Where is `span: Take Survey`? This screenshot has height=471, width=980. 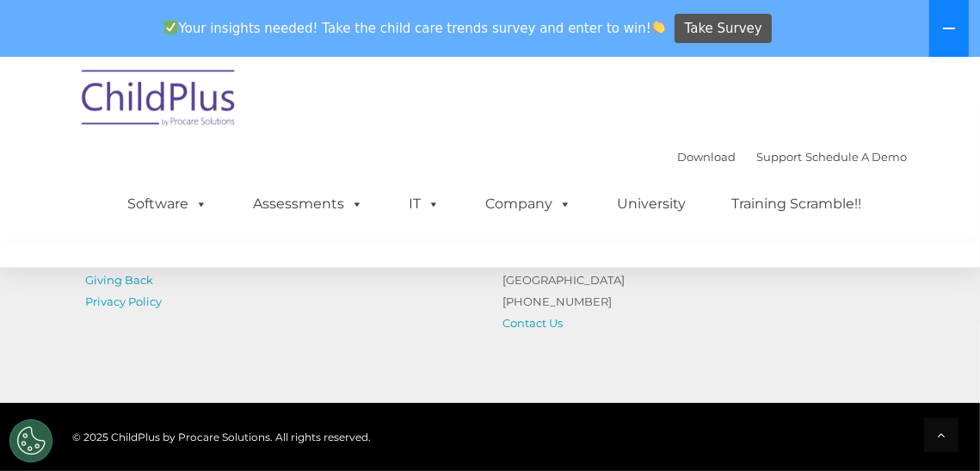 span: Take Survey is located at coordinates (723, 28).